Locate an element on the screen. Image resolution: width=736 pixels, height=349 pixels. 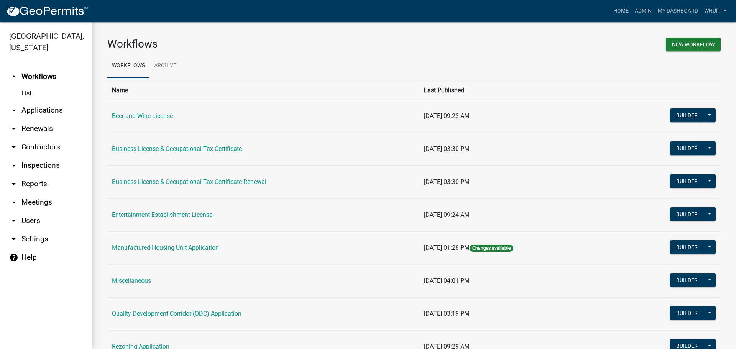
a: Beer and Wine License is located at coordinates (142, 116).